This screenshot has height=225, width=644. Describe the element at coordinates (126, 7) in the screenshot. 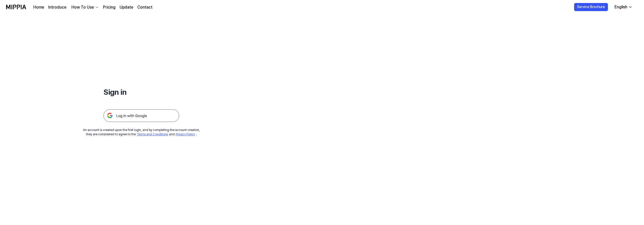

I see `a: Update` at that location.